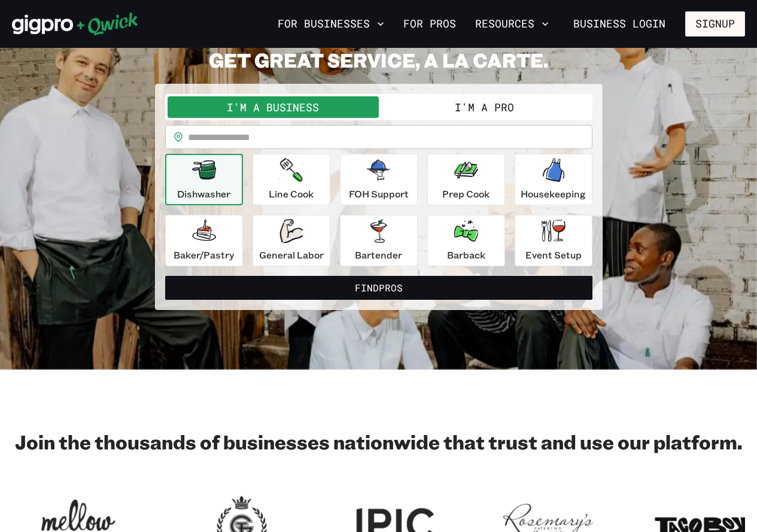 The height and width of the screenshot is (532, 757). What do you see at coordinates (466, 240) in the screenshot?
I see `button: Barback` at bounding box center [466, 240].